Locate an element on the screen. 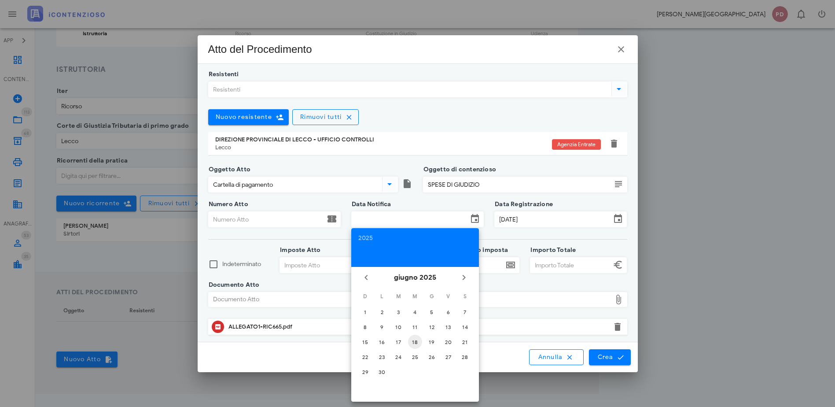 The height and width of the screenshot is (407, 835). th: D is located at coordinates (365, 296).